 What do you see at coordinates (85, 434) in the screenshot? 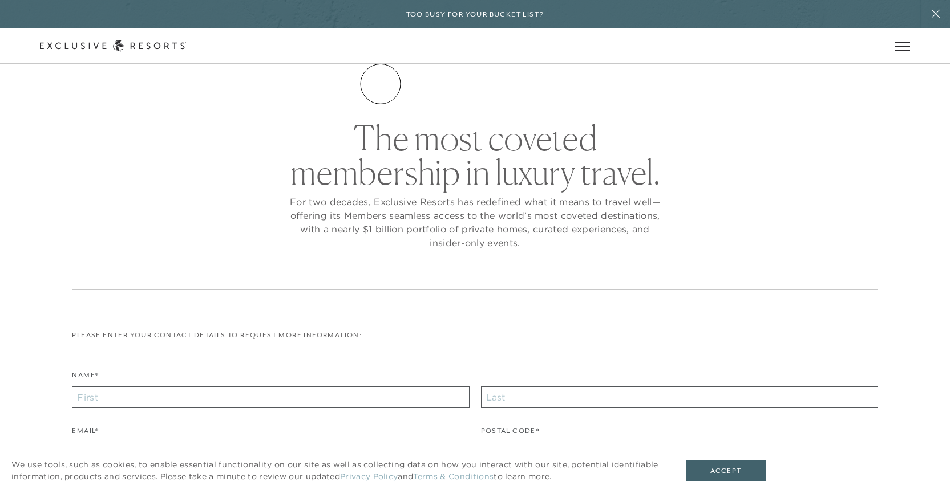
I see `label: Email*` at bounding box center [85, 434].